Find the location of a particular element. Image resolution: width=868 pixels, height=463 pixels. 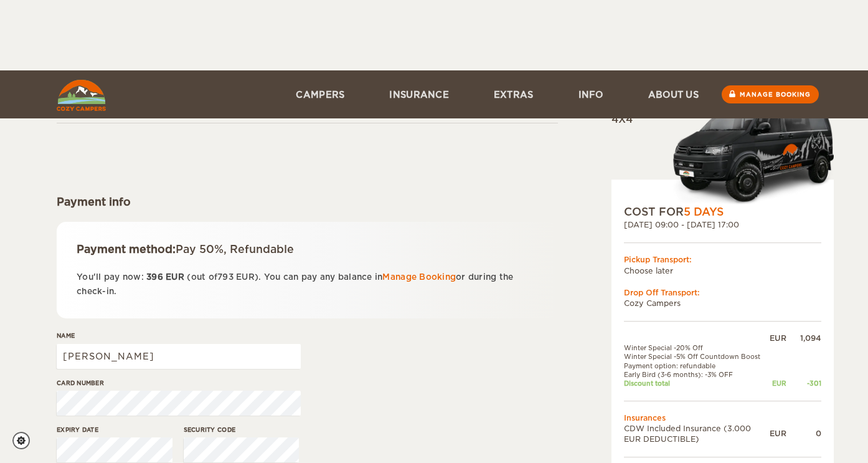

td: Winter Special -20% Off is located at coordinates (697, 348).